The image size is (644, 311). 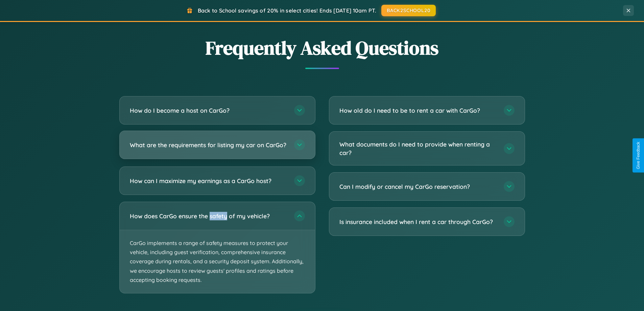 I want to click on h3: How does CarGo ensure the safety of my vehicle?, so click(x=209, y=216).